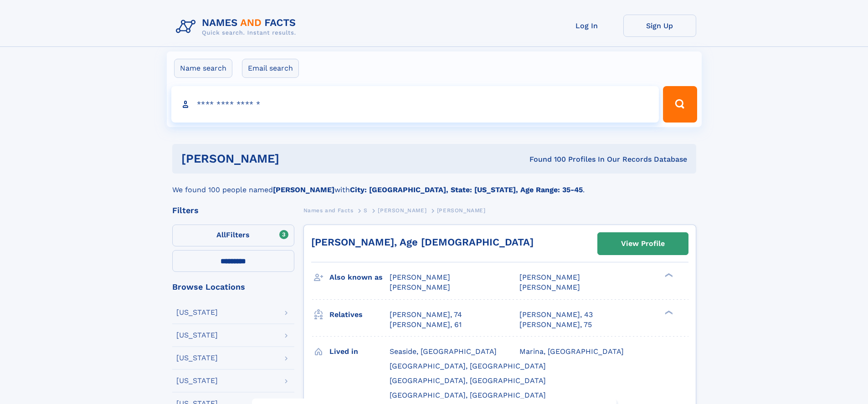 Image resolution: width=868 pixels, height=404 pixels. Describe the element at coordinates (234, 236) in the screenshot. I see `label: Filters` at that location.